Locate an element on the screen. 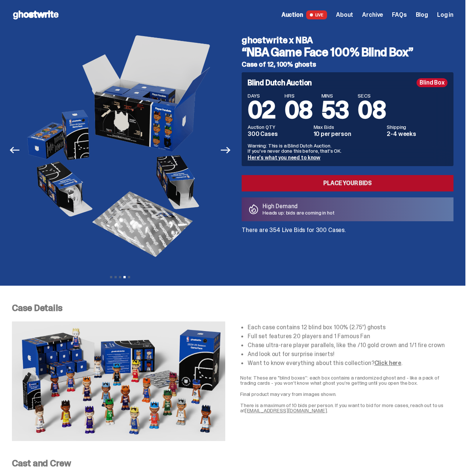 The width and height of the screenshot is (471, 476). div: Blind Box is located at coordinates (431, 83).